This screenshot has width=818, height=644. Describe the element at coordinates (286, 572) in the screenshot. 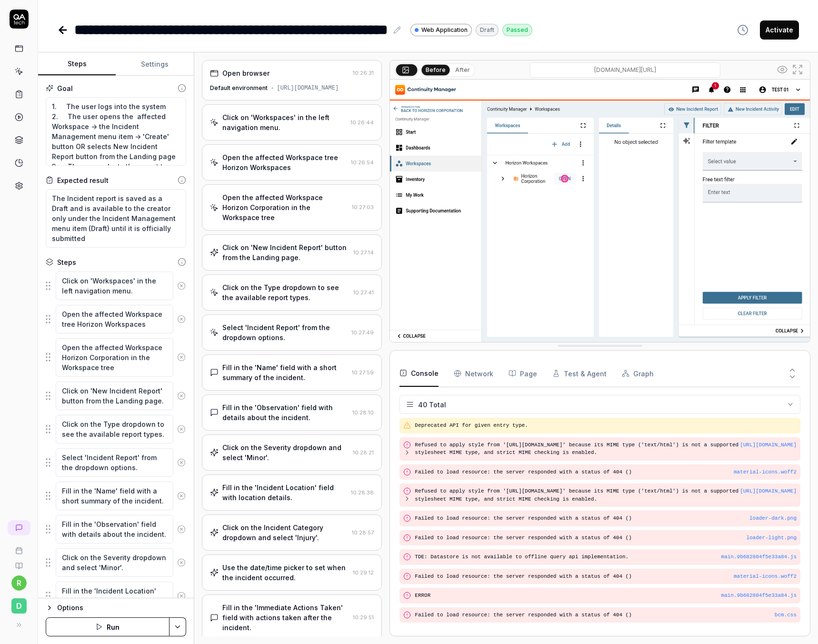

I see `div: Use the date/time picker to set when the incident occurred.` at that location.